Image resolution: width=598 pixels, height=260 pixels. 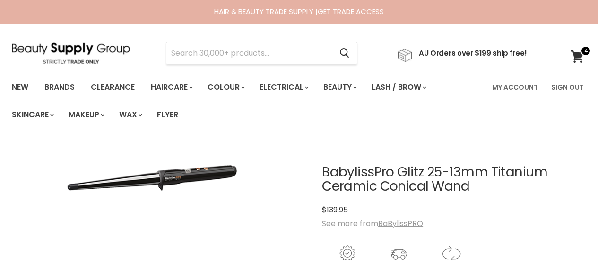 What do you see at coordinates (20, 87) in the screenshot?
I see `a: New` at bounding box center [20, 87].